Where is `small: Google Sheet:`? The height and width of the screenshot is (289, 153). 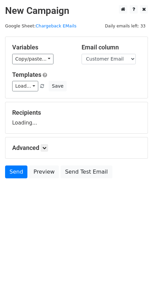 small: Google Sheet: is located at coordinates (41, 26).